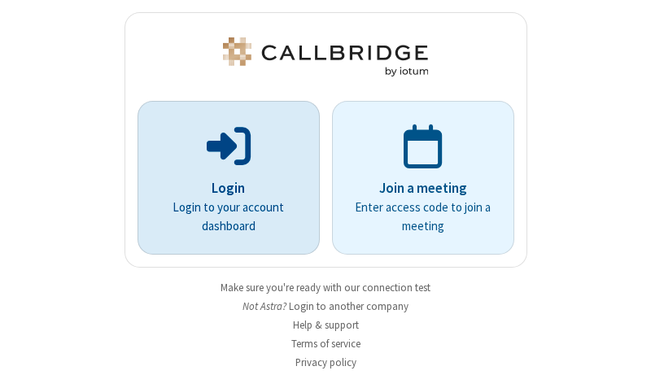 The image size is (651, 375). I want to click on a: Privacy policy, so click(325, 362).